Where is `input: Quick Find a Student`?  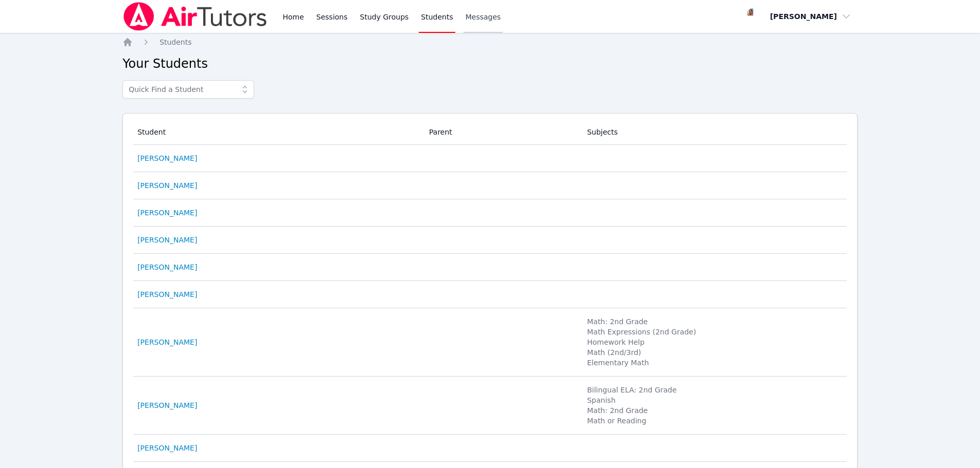 input: Quick Find a Student is located at coordinates (189, 89).